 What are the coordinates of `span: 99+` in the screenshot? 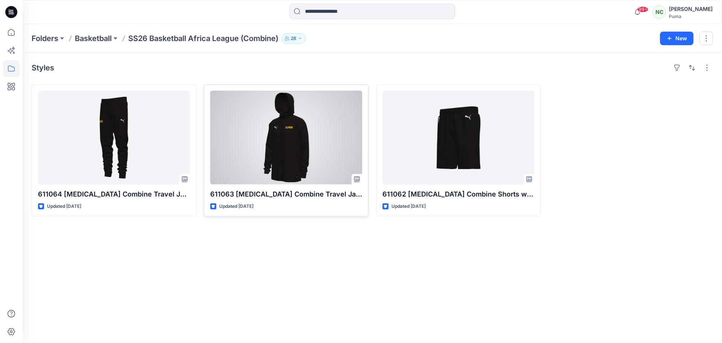 It's located at (643, 9).